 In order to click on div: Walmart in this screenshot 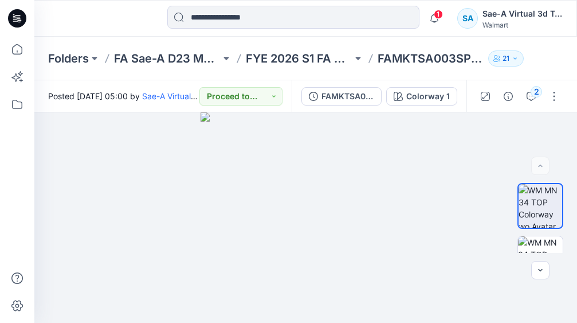, I will do `click(523, 25)`.